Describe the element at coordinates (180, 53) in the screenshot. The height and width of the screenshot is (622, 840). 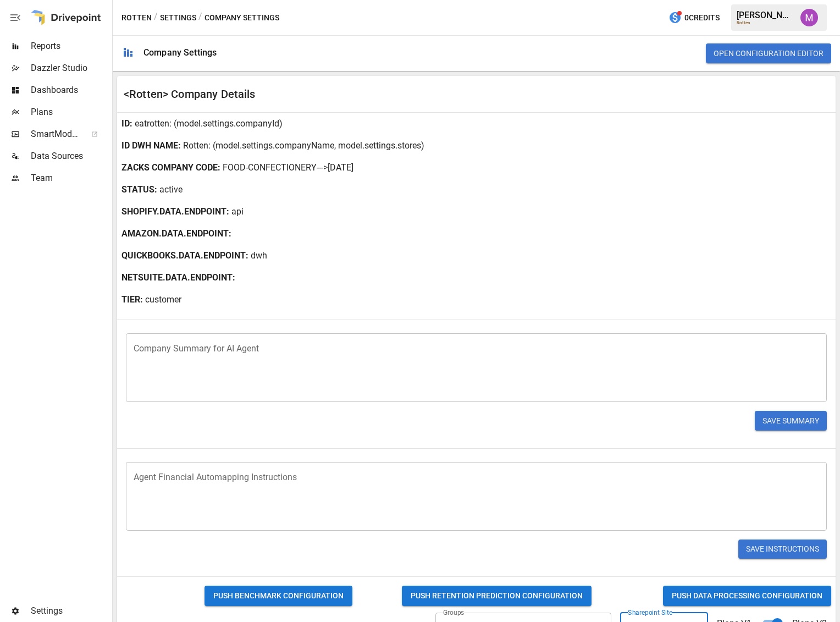
I see `div: Company Settings` at that location.